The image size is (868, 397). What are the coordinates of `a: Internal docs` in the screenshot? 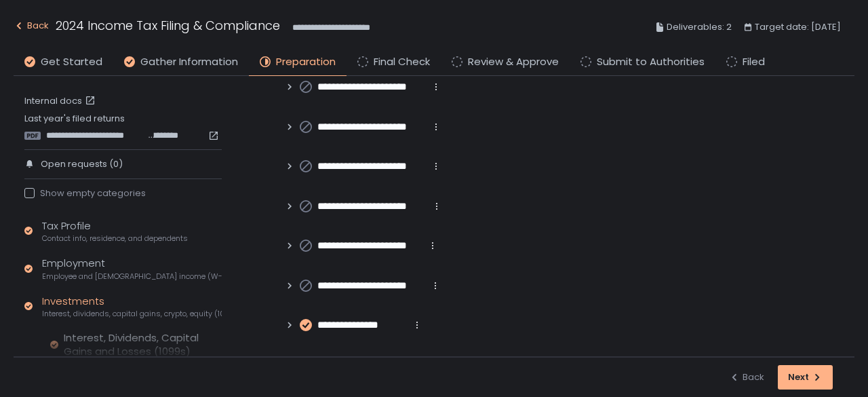 It's located at (61, 101).